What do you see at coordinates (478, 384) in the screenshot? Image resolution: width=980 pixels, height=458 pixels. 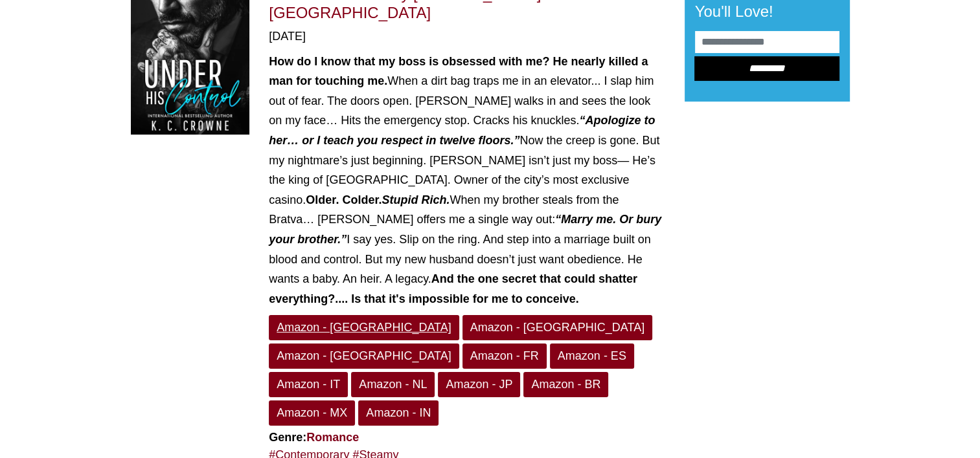 I see `a: Amazon - JP` at bounding box center [478, 384].